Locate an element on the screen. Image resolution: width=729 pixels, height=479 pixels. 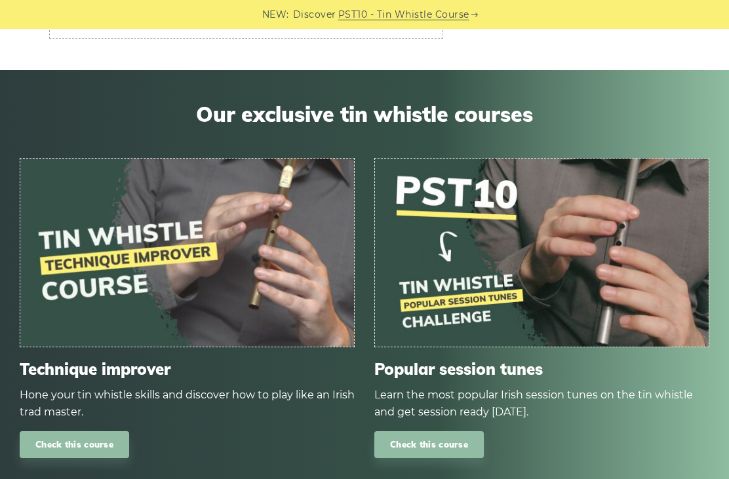
span: Popular session tunes is located at coordinates (542, 369).